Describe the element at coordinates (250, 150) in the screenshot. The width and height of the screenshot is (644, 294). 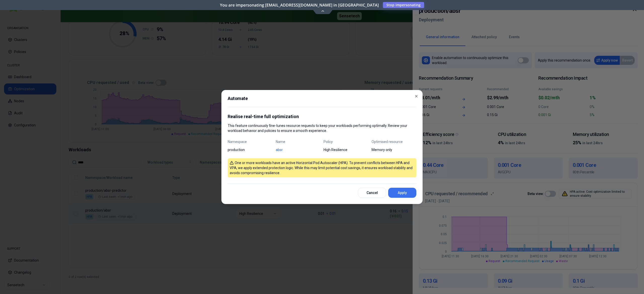
I see `span: production` at that location.